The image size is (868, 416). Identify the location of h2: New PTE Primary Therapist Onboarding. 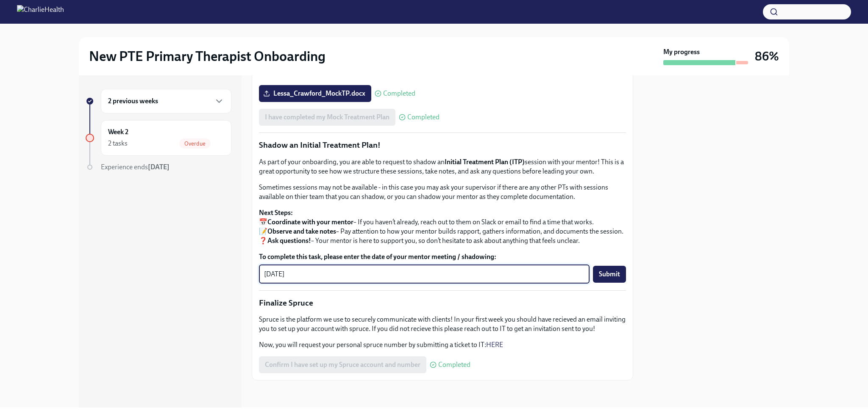
(207, 57).